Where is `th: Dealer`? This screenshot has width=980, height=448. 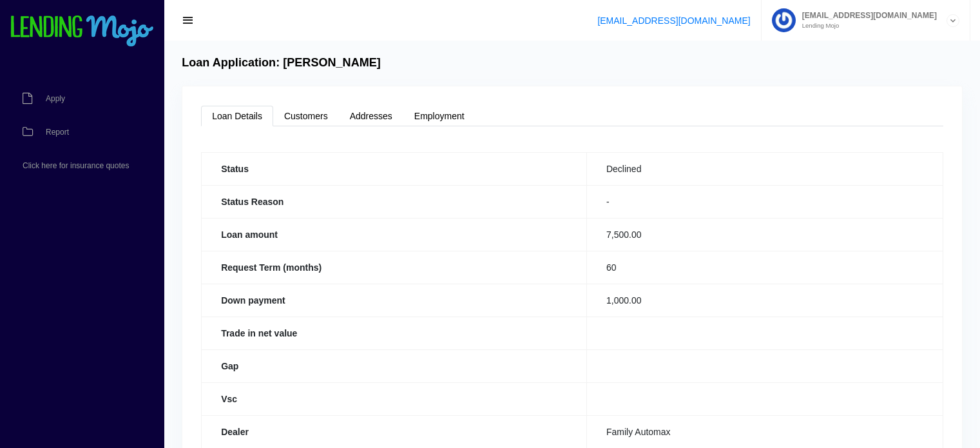 th: Dealer is located at coordinates (394, 431).